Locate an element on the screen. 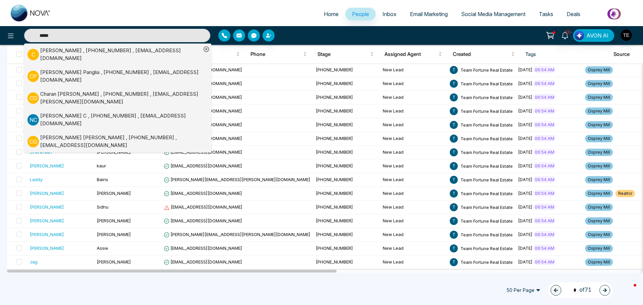  span: Deals is located at coordinates (574, 14).